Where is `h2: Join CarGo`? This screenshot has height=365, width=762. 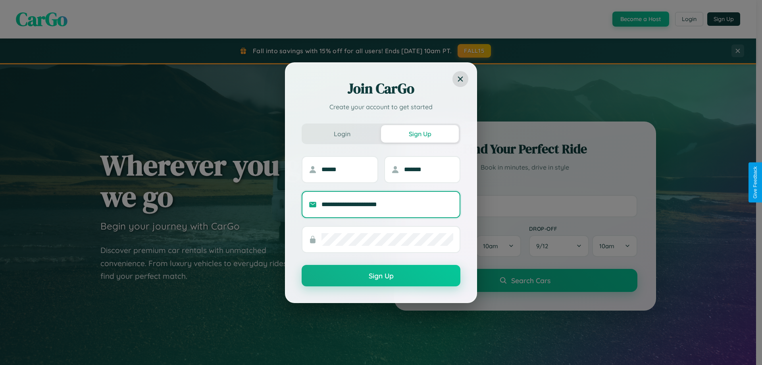
h2: Join CarGo is located at coordinates (381, 88).